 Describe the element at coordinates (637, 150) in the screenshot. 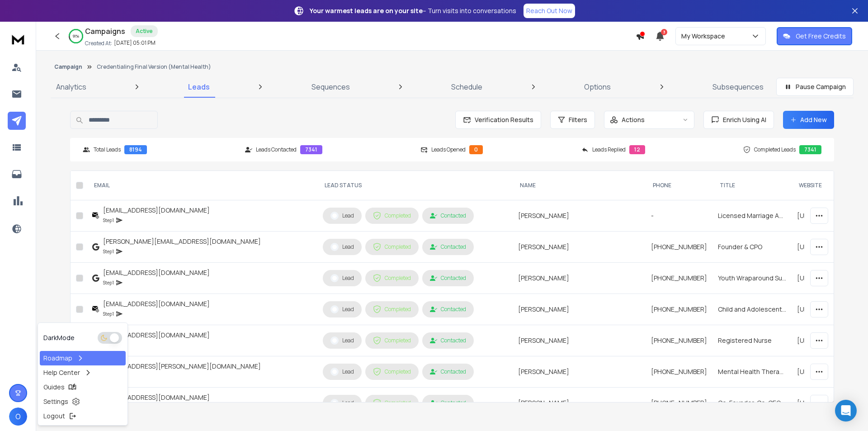

I see `div: 12` at that location.